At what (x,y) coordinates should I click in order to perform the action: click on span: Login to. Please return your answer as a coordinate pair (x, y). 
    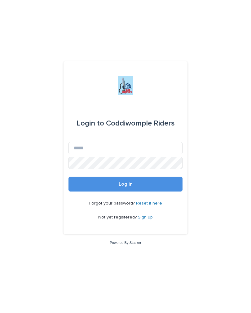
    Looking at the image, I should click on (90, 124).